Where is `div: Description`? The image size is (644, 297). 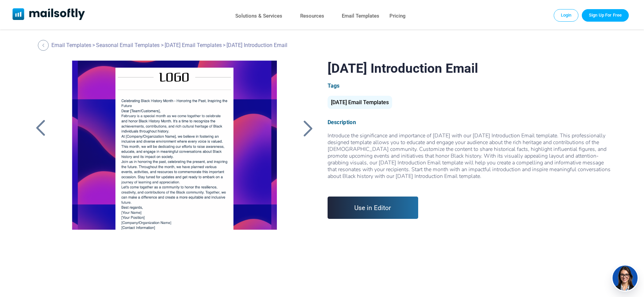
div: Description is located at coordinates (470, 122).